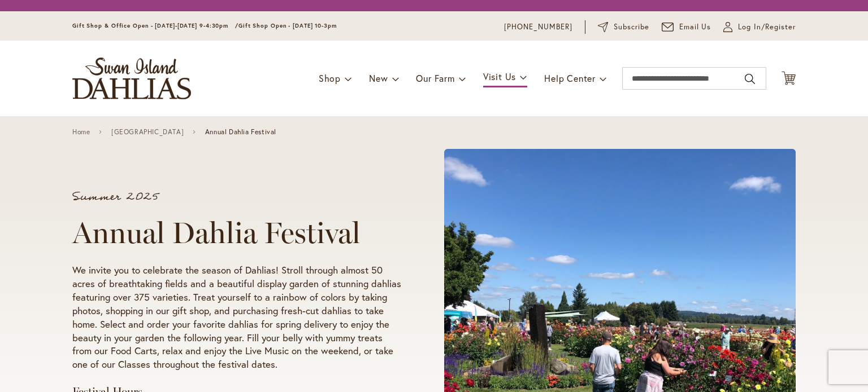 The width and height of the screenshot is (868, 392). What do you see at coordinates (236, 197) in the screenshot?
I see `p: Summer 2025` at bounding box center [236, 197].